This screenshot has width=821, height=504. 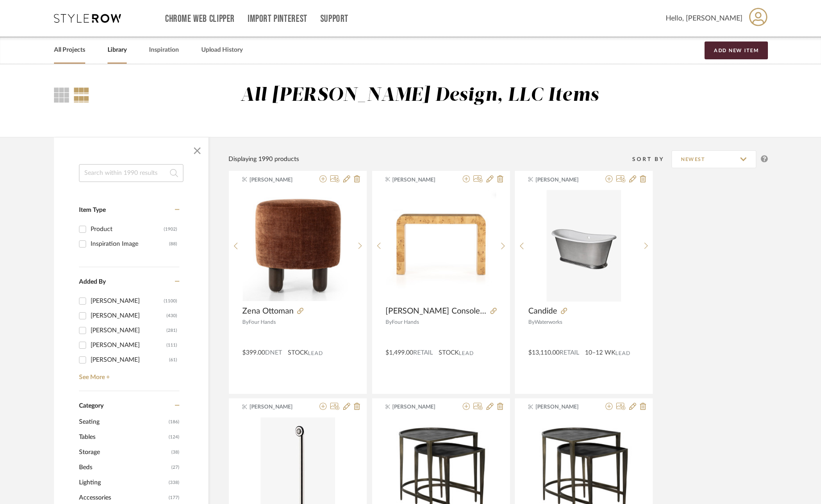 I want to click on span: $1,499.00, so click(x=399, y=353).